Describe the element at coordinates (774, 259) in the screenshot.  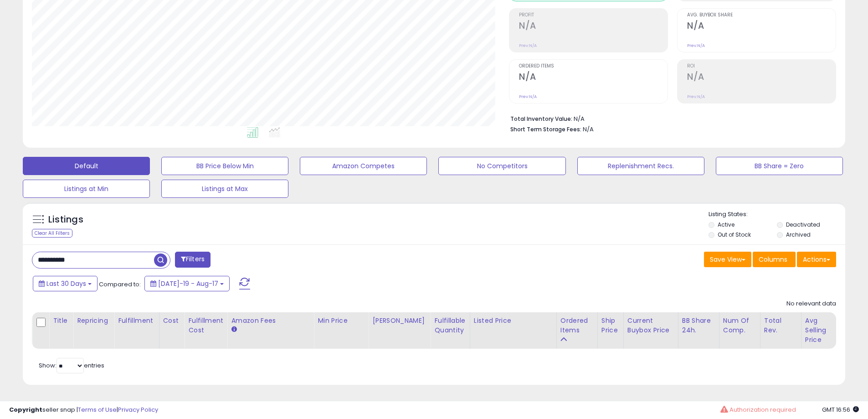
I see `button: Columns` at that location.